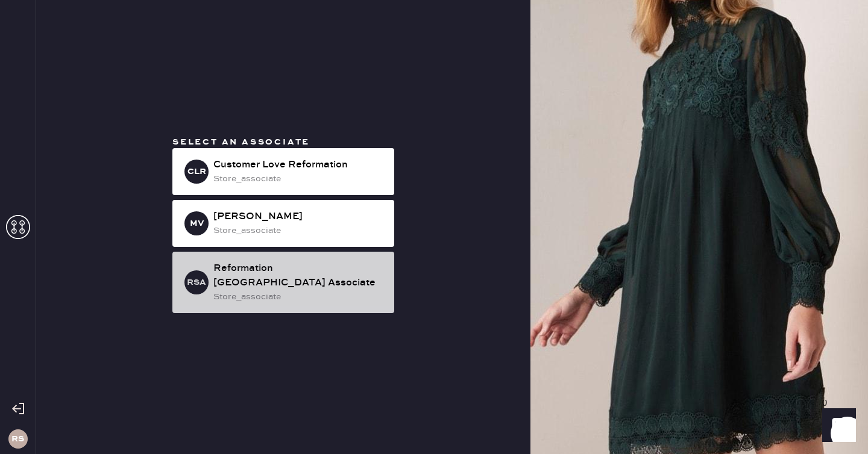 Image resolution: width=868 pixels, height=454 pixels. What do you see at coordinates (196, 223) in the screenshot?
I see `h3: MV` at bounding box center [196, 223].